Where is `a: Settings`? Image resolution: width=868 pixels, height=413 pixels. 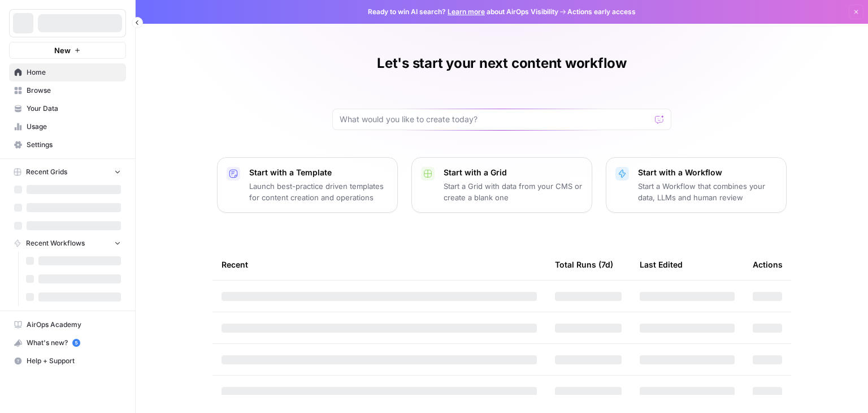 a: Settings is located at coordinates (67, 145).